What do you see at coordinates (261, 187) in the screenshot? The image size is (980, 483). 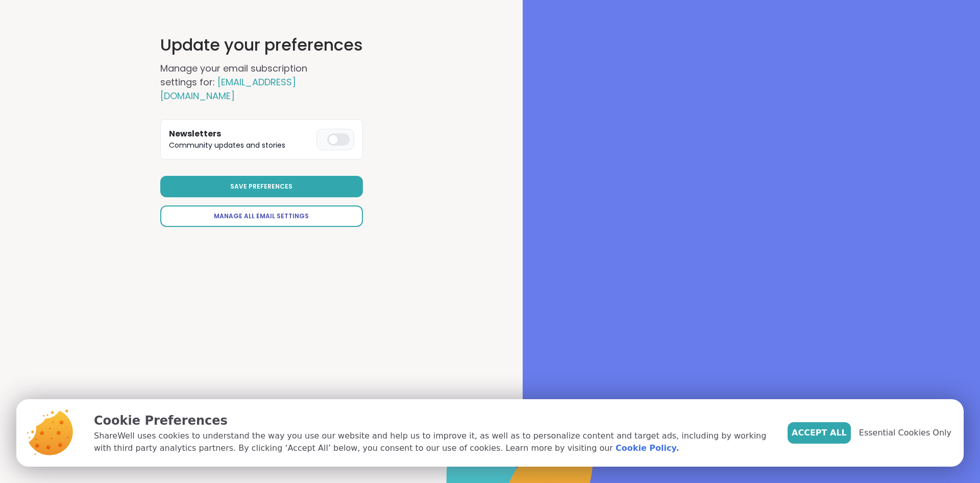 I see `button: Save Preferences` at bounding box center [261, 187].